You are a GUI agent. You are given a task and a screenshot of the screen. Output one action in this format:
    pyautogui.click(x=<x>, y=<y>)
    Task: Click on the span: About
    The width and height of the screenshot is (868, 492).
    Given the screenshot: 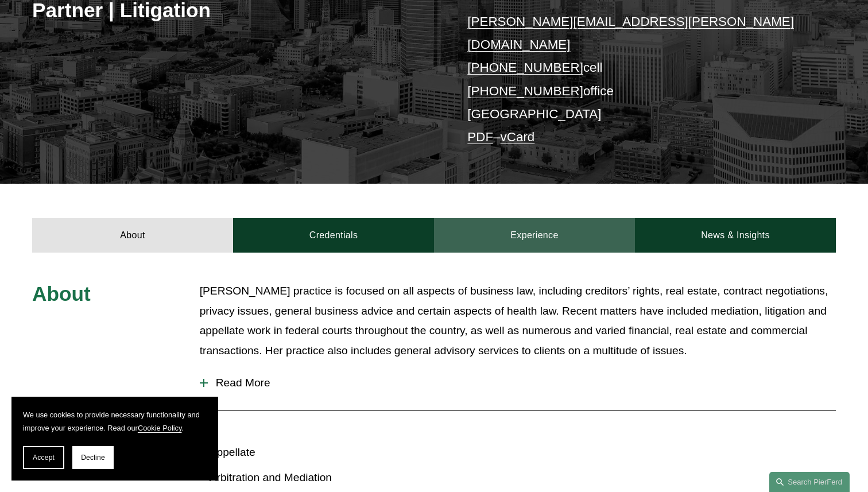 What is the action you would take?
    pyautogui.click(x=61, y=294)
    